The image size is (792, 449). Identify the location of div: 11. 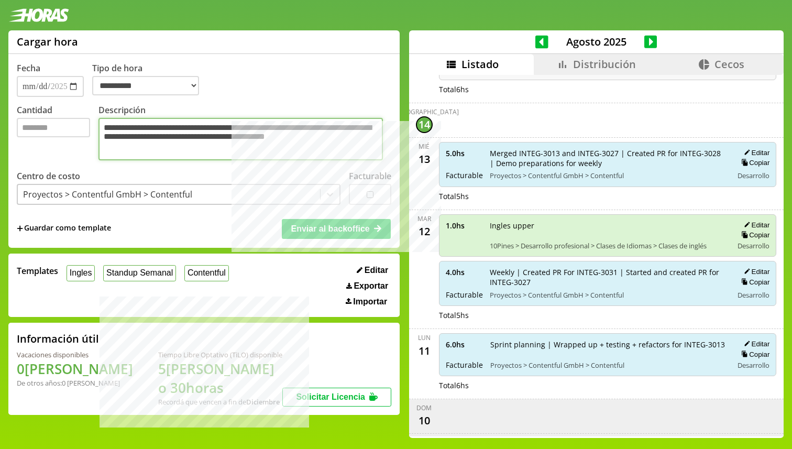
(424, 351).